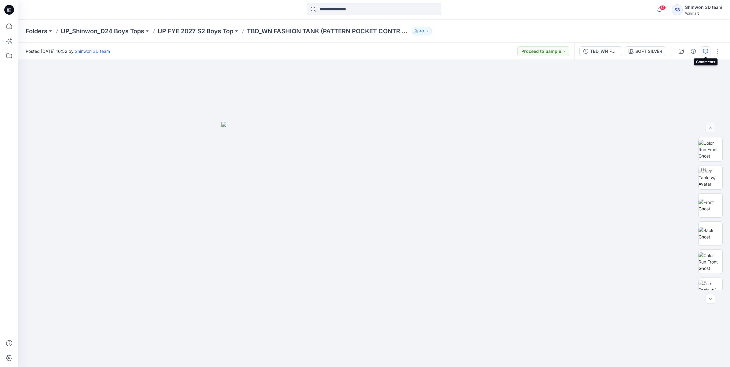  Describe the element at coordinates (711, 234) in the screenshot. I see `img: Back Ghost` at that location.